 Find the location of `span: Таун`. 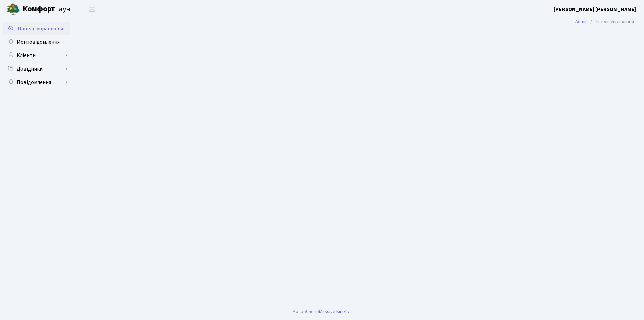

span: Таун is located at coordinates (47, 10).